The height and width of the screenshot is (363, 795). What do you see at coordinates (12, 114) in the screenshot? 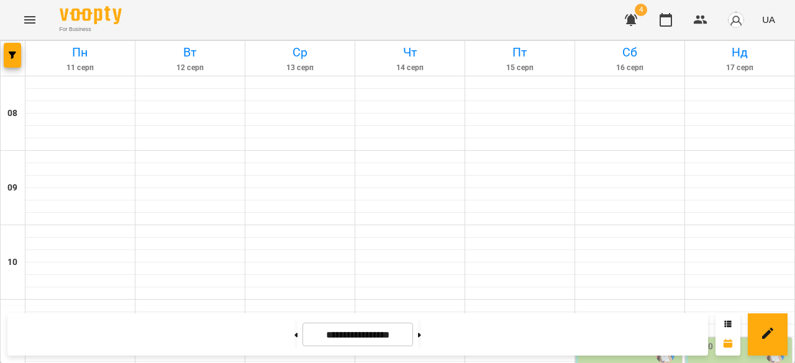
I see `h6: 08` at bounding box center [12, 114].